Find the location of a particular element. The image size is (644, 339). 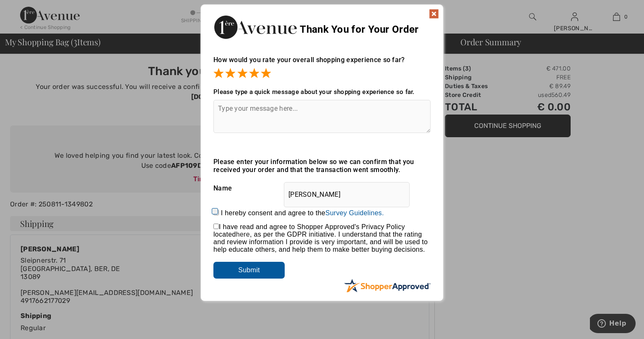

a: Survey Guidelines. is located at coordinates (355, 213).